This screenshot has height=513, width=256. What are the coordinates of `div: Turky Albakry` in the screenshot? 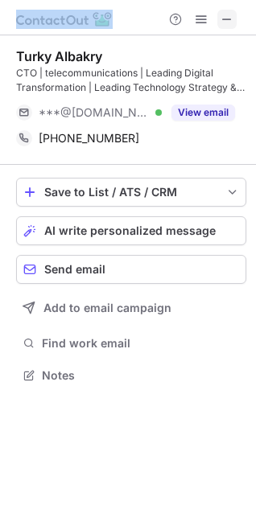 It's located at (59, 56).